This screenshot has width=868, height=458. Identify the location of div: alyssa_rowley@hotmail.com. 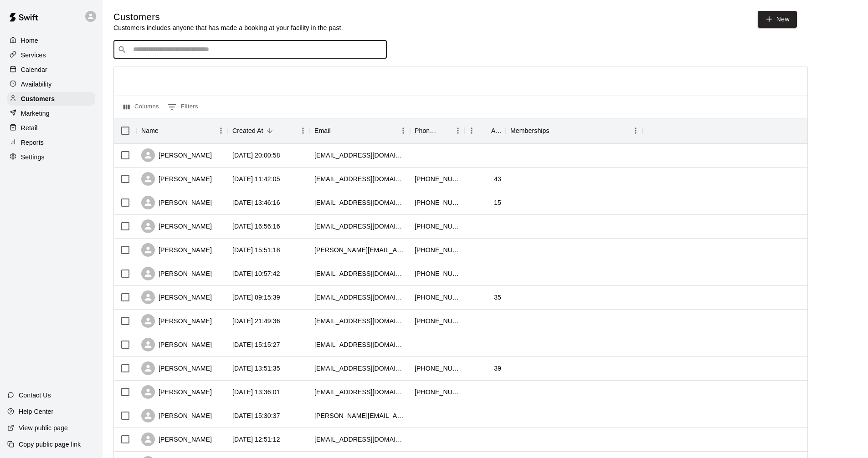
(360, 392).